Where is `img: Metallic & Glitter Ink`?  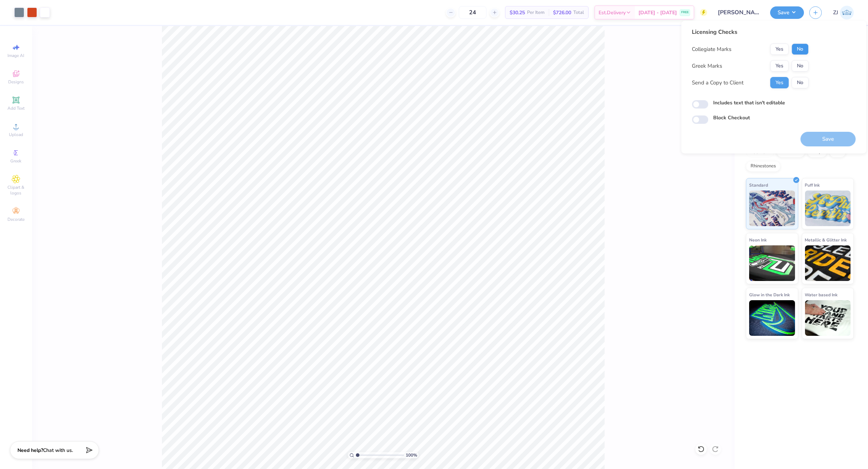
img: Metallic & Glitter Ink is located at coordinates (828, 263).